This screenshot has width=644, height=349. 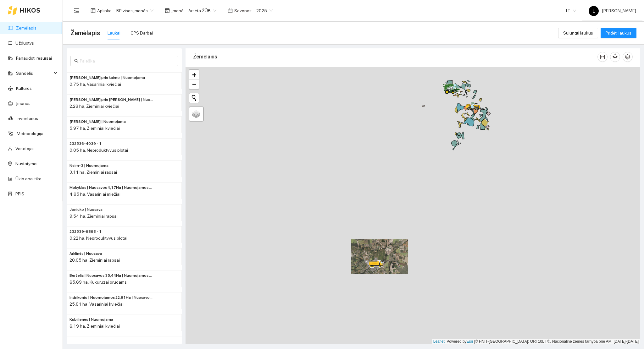 I want to click on span: Joniuko | Nuosava, so click(x=86, y=209).